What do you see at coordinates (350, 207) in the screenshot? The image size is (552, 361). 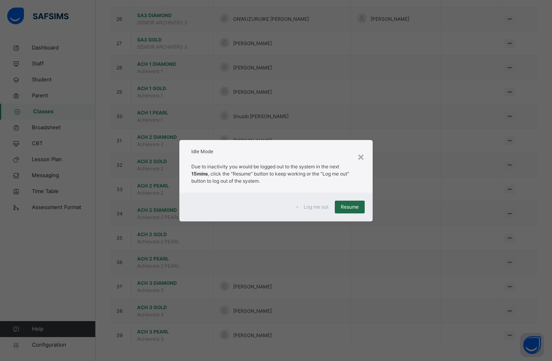 I see `span: Resume` at bounding box center [350, 207].